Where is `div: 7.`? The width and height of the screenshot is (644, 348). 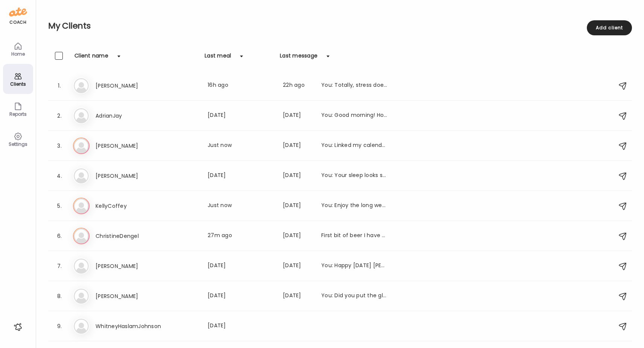
div: 7. is located at coordinates (59, 266).